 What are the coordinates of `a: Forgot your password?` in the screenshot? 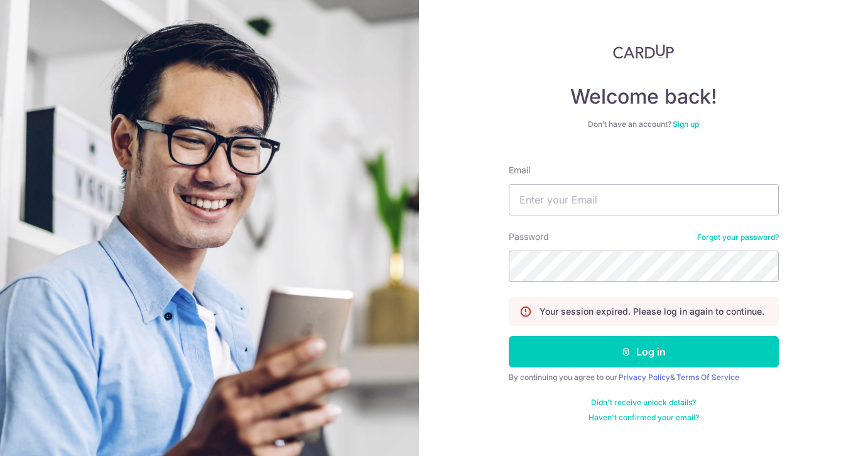 It's located at (738, 237).